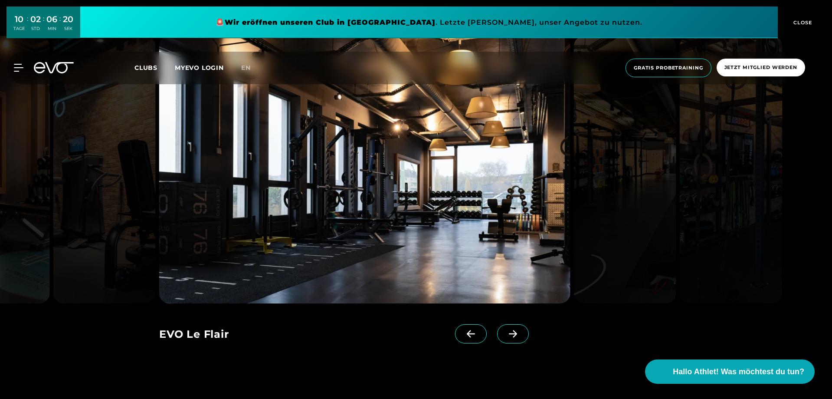 Image resolution: width=832 pixels, height=399 pixels. Describe the element at coordinates (251, 68) in the screenshot. I see `a: en` at that location.